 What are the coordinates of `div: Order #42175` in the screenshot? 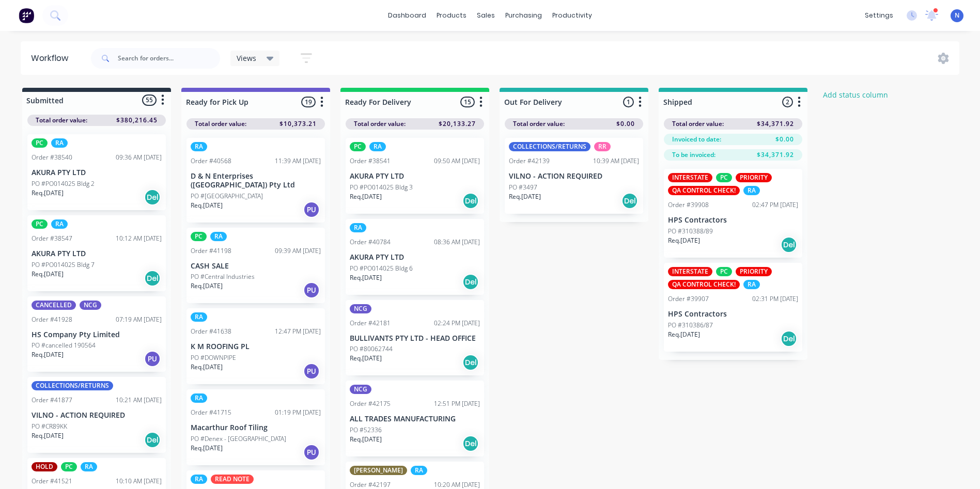 It's located at (370, 404).